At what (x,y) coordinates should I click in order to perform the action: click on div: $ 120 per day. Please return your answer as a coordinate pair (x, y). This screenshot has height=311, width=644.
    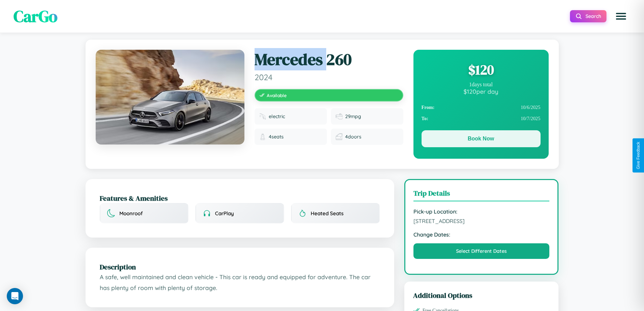
    Looking at the image, I should click on (481, 91).